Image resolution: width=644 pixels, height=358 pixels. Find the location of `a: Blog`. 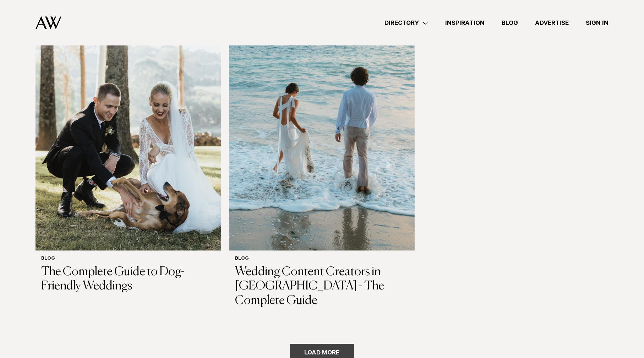

a: Blog is located at coordinates (510, 23).